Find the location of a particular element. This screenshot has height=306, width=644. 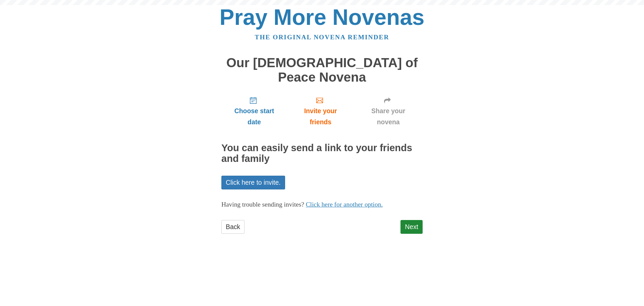

a: Choose start date is located at coordinates (254, 111).